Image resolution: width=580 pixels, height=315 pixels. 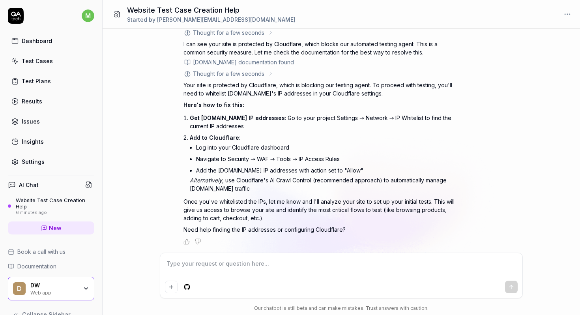 What do you see at coordinates (187, 242) in the screenshot?
I see `button: Positive feedback` at bounding box center [187, 242].